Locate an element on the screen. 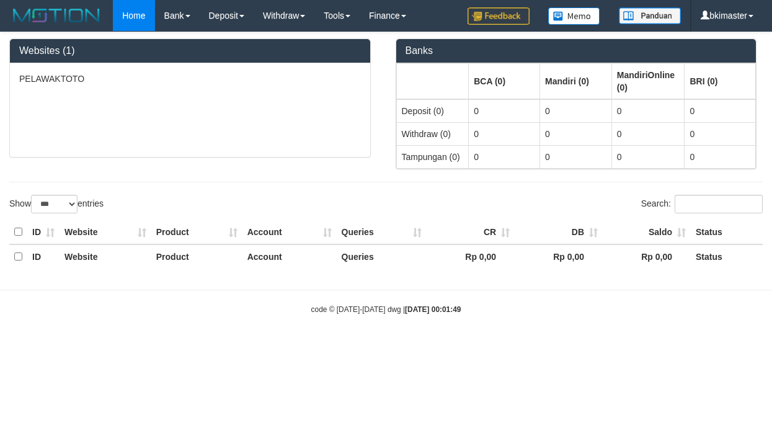  th: CR is located at coordinates (471, 232).